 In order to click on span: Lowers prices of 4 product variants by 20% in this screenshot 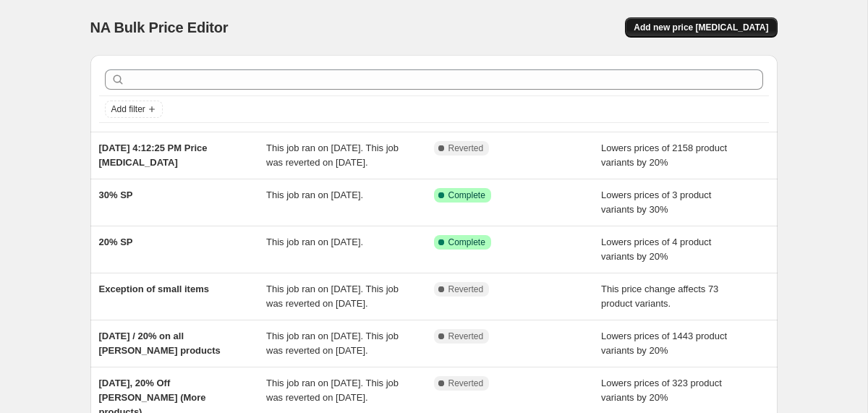, I will do `click(656, 249)`.